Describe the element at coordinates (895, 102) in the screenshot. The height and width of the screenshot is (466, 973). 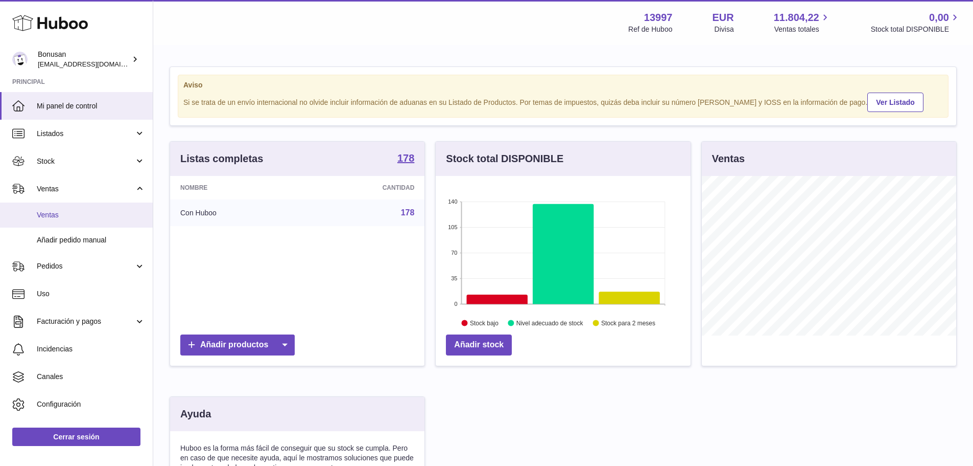
I see `a: Ver Listado` at that location.